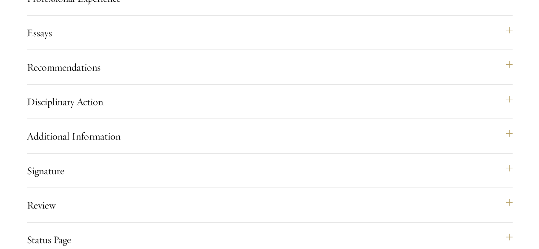 This screenshot has height=249, width=539. Describe the element at coordinates (270, 102) in the screenshot. I see `button: Disciplinary Action` at that location.